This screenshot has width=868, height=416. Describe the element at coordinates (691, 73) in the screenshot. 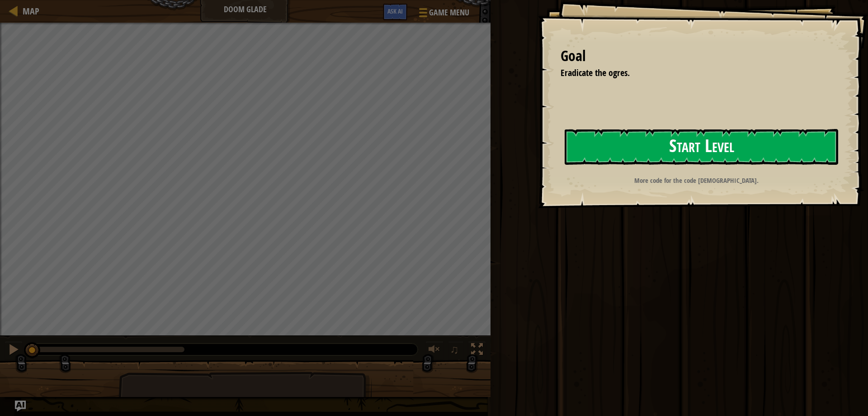

I see `li: Eradicate the ogres.` at that location.